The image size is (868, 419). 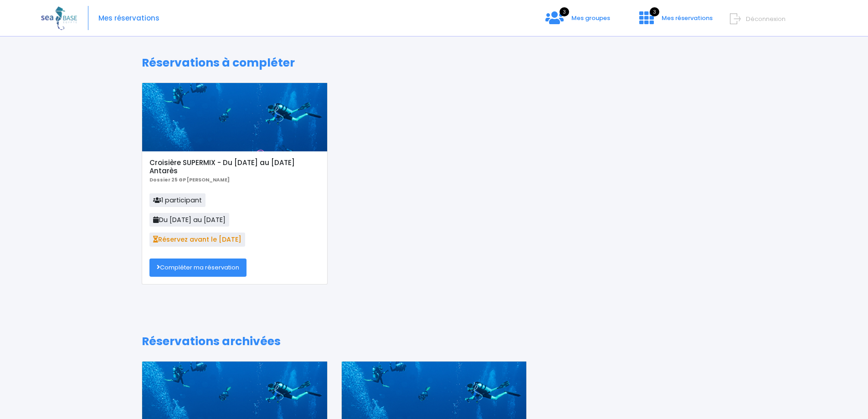 I want to click on h1: Réservations archivées, so click(x=434, y=342).